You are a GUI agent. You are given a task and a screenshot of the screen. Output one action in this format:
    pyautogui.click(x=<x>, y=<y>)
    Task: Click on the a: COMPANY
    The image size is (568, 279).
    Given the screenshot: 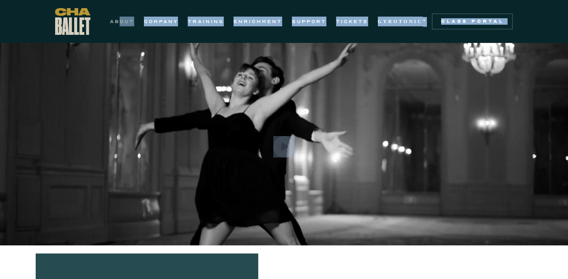 What is the action you would take?
    pyautogui.click(x=161, y=21)
    